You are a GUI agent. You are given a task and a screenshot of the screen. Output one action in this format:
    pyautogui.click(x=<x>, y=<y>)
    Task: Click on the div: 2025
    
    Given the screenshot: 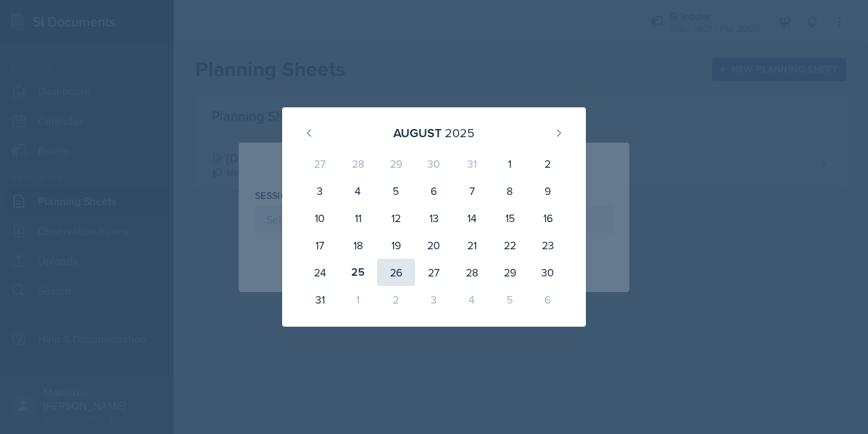 What is the action you would take?
    pyautogui.click(x=460, y=132)
    